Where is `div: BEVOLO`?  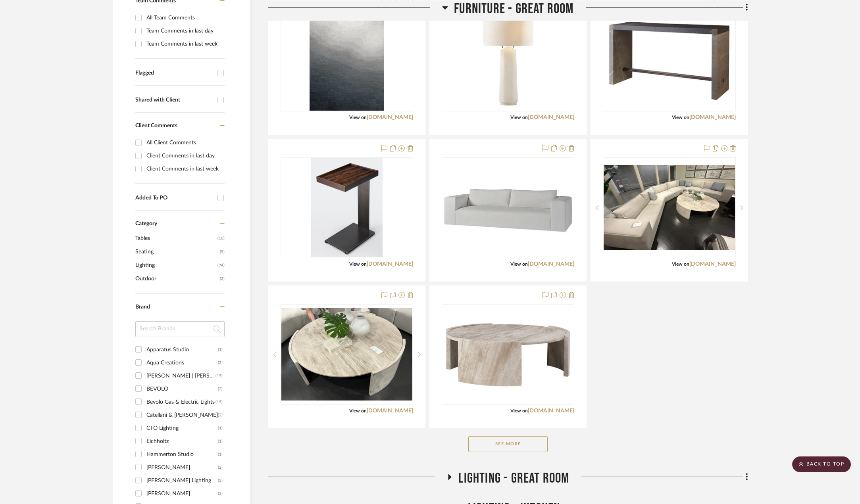 div: BEVOLO is located at coordinates (182, 389).